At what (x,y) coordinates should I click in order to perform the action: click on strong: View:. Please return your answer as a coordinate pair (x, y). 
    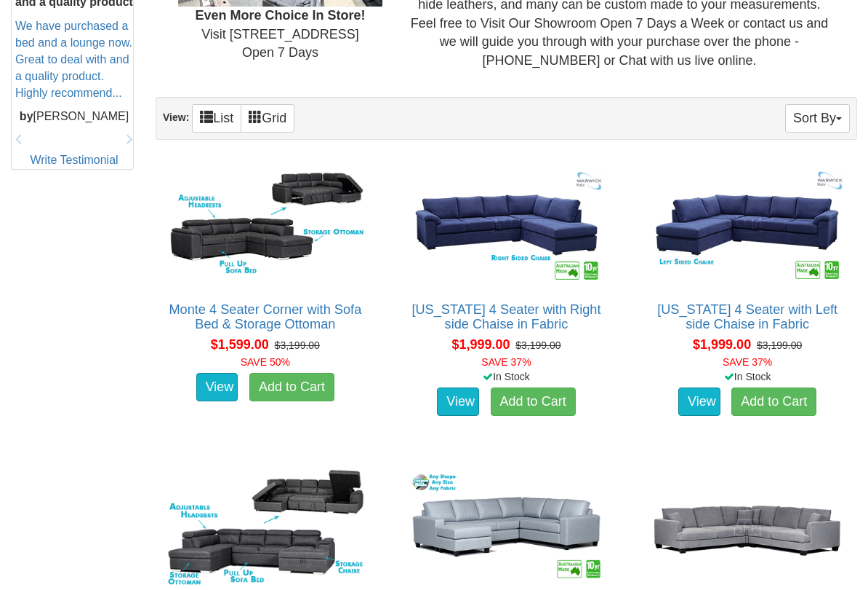
    Looking at the image, I should click on (176, 117).